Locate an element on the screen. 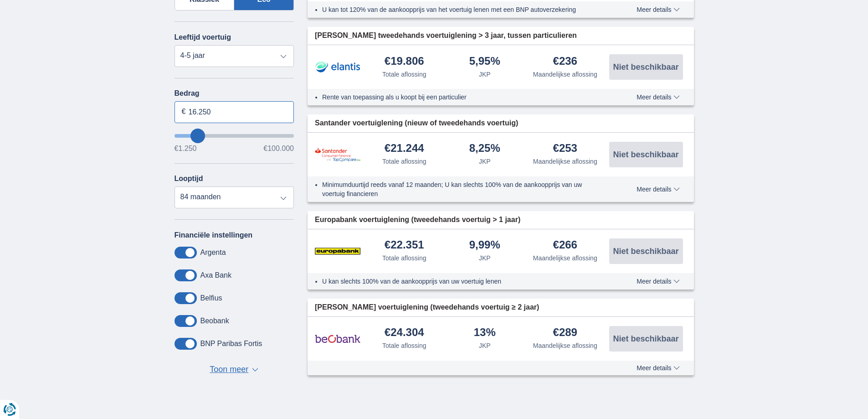 The height and width of the screenshot is (419, 868). div: €22.351 is located at coordinates (404, 245).